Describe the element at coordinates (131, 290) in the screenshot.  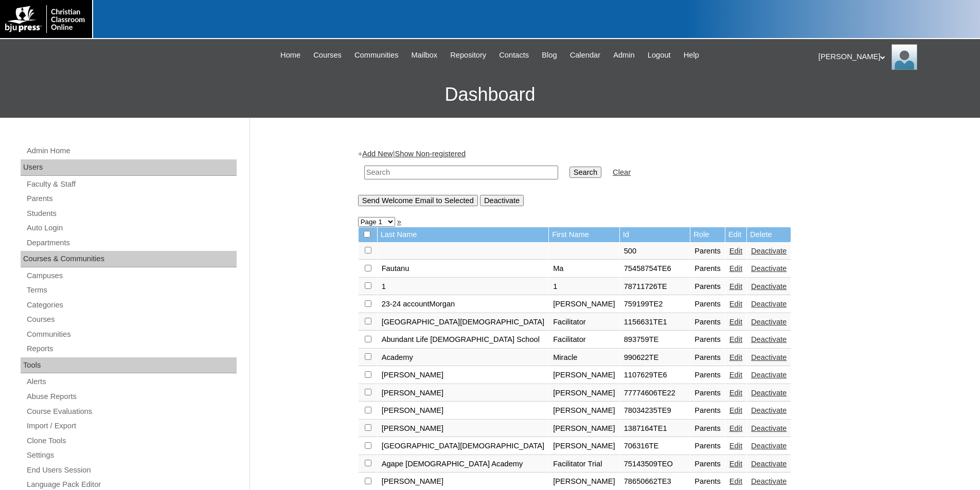
I see `a: Terms` at that location.